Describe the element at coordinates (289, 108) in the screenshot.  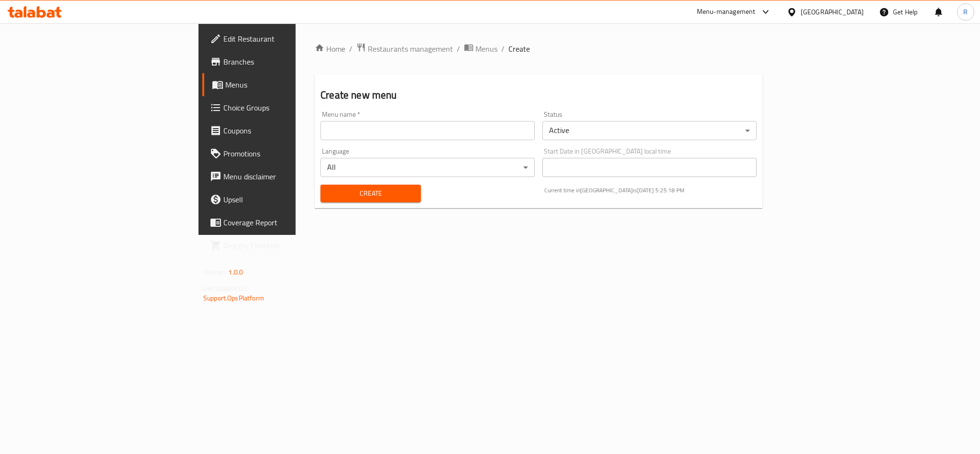
I see `span: Choice Groups` at that location.